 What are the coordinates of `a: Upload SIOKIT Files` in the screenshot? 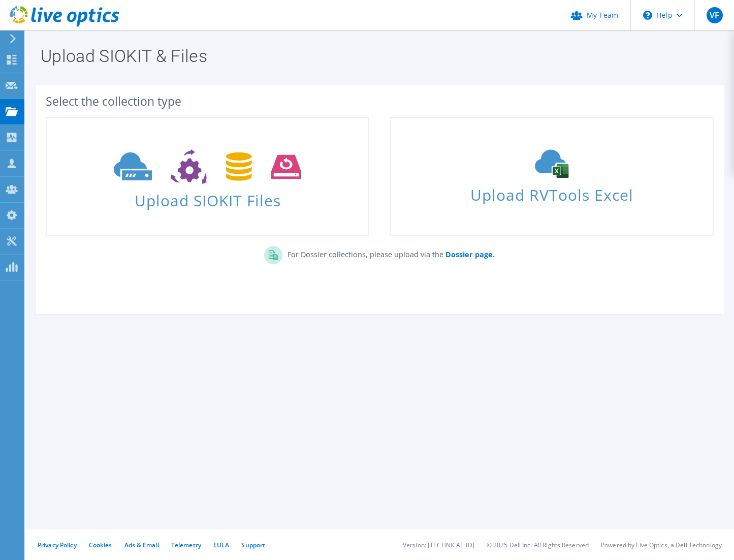 It's located at (207, 176).